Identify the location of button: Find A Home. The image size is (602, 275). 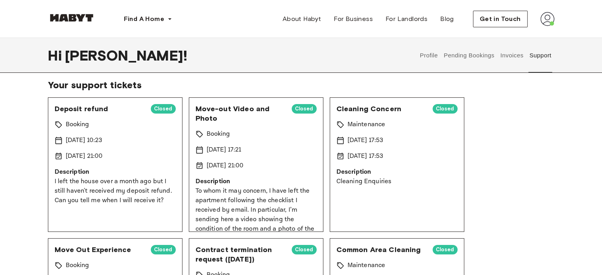
(148, 19).